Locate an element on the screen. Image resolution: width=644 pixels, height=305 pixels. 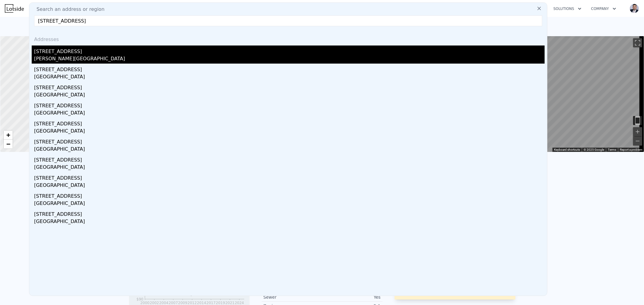
button: Zoom out is located at coordinates (637, 141).